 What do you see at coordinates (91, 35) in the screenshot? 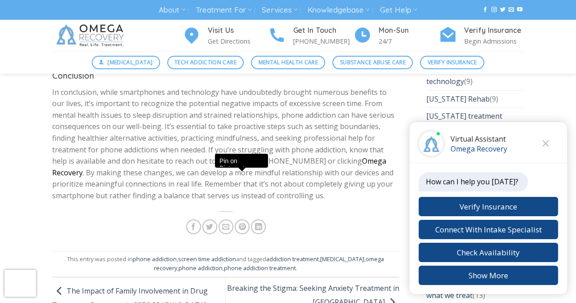
I see `img: Omega Recovery` at bounding box center [91, 35].